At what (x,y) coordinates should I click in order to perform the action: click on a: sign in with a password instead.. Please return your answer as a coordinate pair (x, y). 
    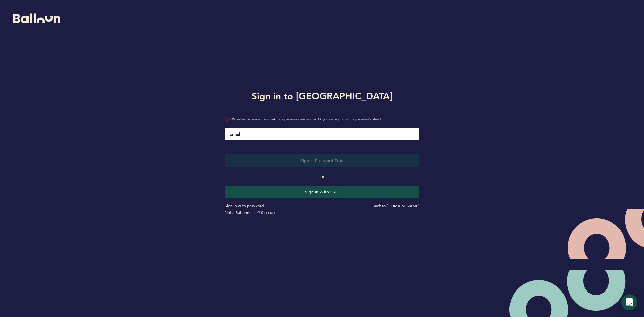
    Looking at the image, I should click on (358, 119).